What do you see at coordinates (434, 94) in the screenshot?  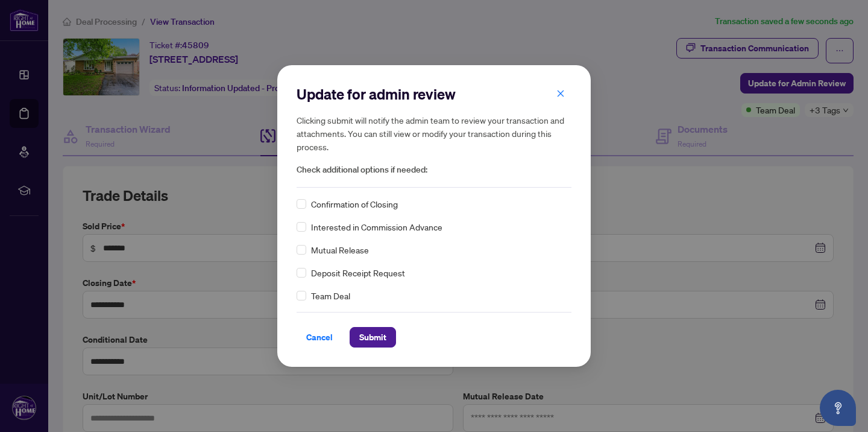 I see `h2: Update for admin review` at bounding box center [434, 94].